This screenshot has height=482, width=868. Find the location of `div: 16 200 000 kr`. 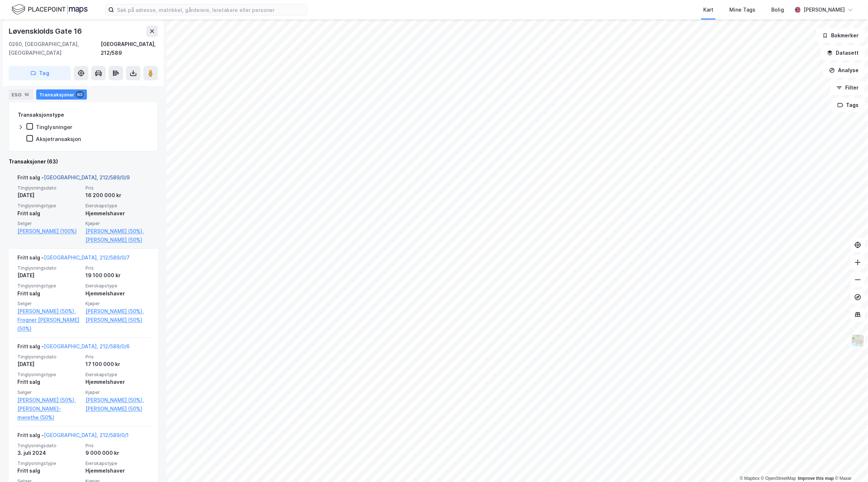

div: 16 200 000 kr is located at coordinates (117, 195).